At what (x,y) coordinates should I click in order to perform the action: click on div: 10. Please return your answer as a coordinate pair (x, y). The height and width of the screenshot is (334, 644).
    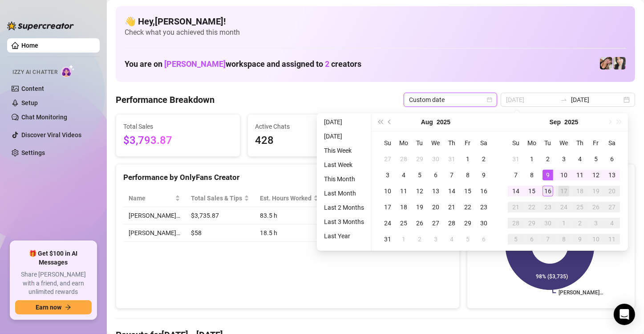
    Looking at the image, I should click on (596, 239).